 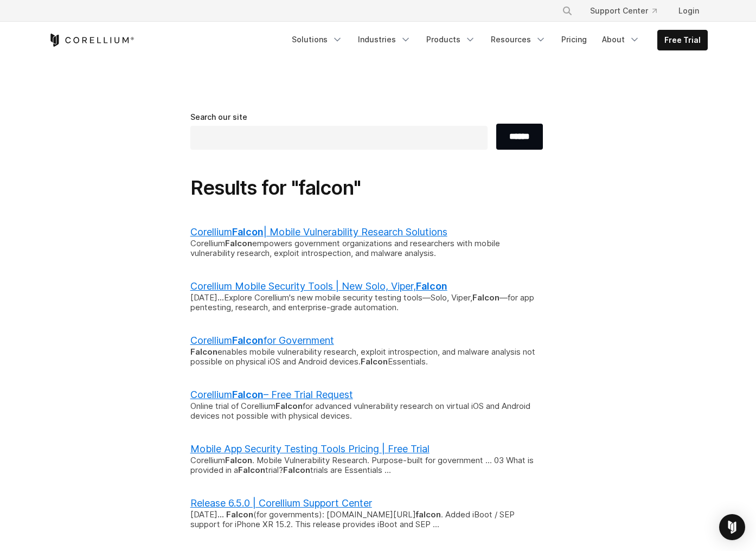 I want to click on a: Products, so click(x=451, y=40).